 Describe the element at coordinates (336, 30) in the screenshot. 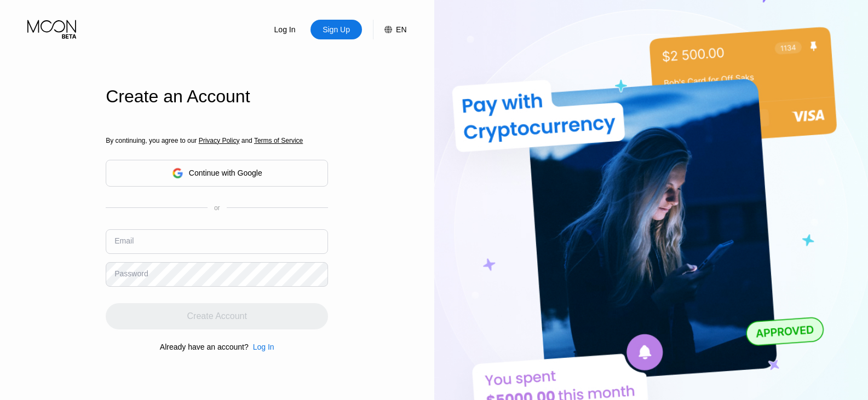

I see `div: Sign Up` at that location.